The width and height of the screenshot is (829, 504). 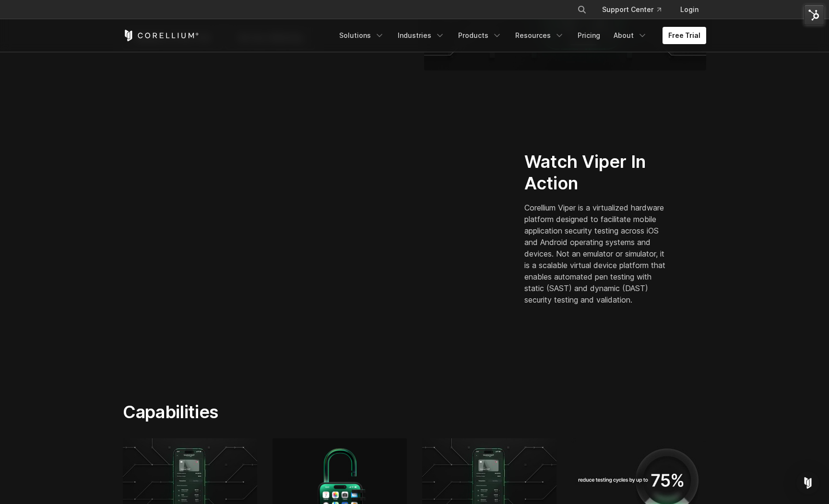 I want to click on a: Solutions, so click(x=362, y=36).